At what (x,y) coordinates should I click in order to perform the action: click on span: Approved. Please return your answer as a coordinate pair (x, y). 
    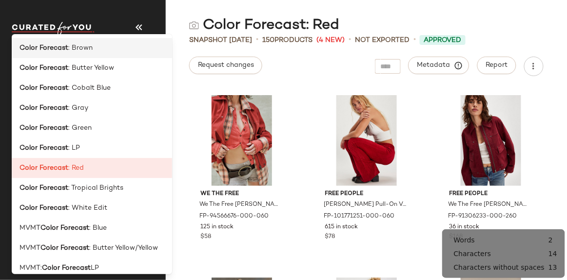
    Looking at the image, I should click on (442, 40).